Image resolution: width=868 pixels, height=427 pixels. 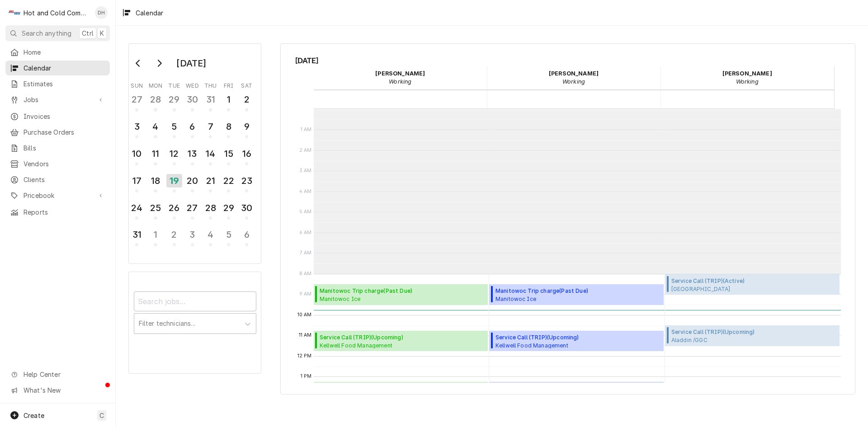 What do you see at coordinates (58, 116) in the screenshot?
I see `a: Invoices` at bounding box center [58, 116].